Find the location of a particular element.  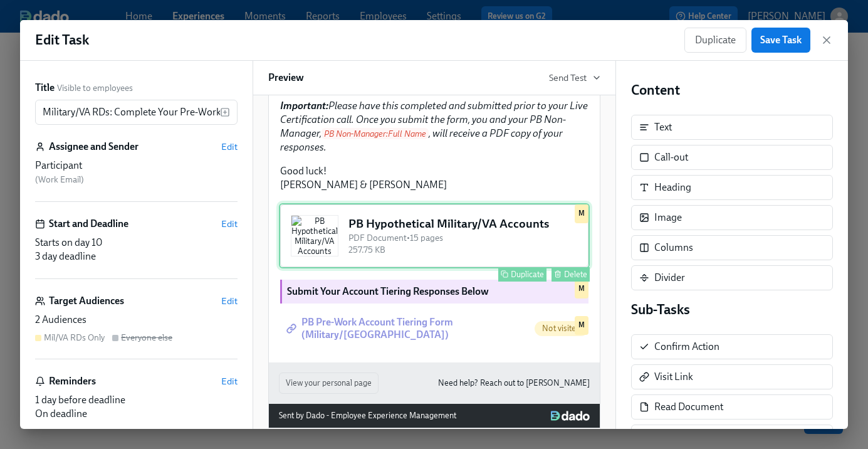

div: Sent by Dado - Employee Experience Management is located at coordinates (368, 416).